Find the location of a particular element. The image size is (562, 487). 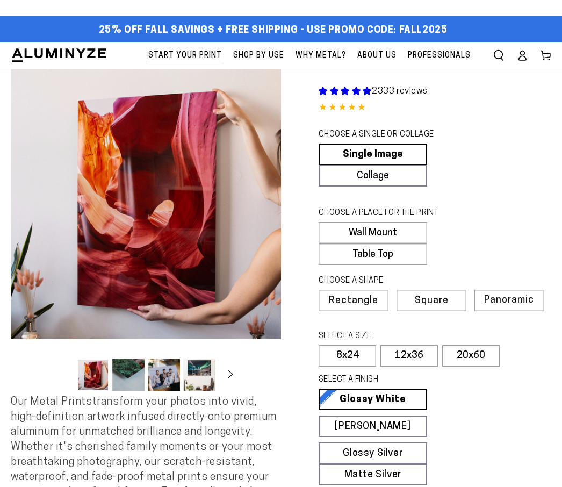

span: About Us is located at coordinates (377, 55).